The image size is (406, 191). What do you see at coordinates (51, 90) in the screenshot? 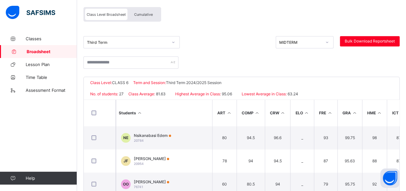
I see `span: Assessment Format` at bounding box center [51, 90].